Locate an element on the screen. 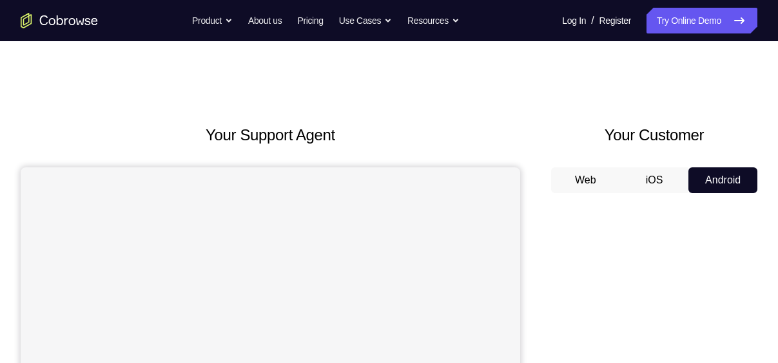 The image size is (778, 363). a: Go to the home page is located at coordinates (59, 21).